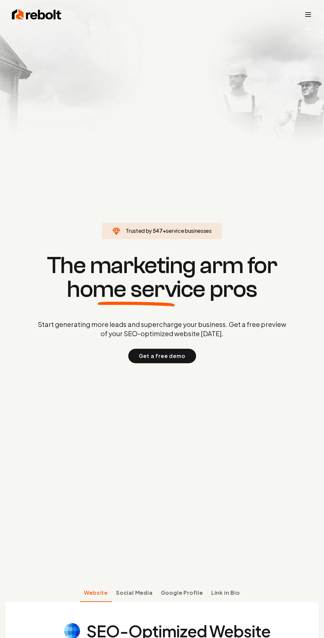  I want to click on h1: The marketing arm for pros, so click(162, 277).